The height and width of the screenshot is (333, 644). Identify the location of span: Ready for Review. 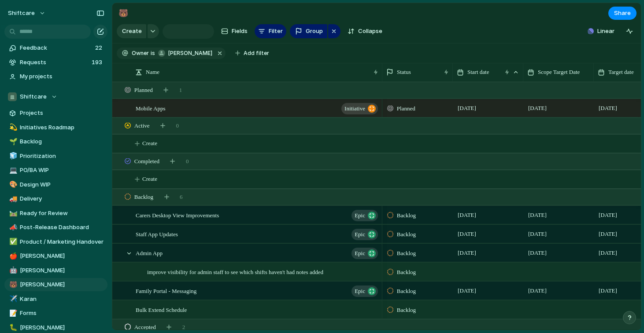
(62, 213).